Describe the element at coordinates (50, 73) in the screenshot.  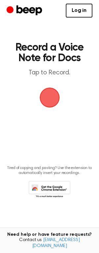
I see `p: Tap to Record.` at that location.